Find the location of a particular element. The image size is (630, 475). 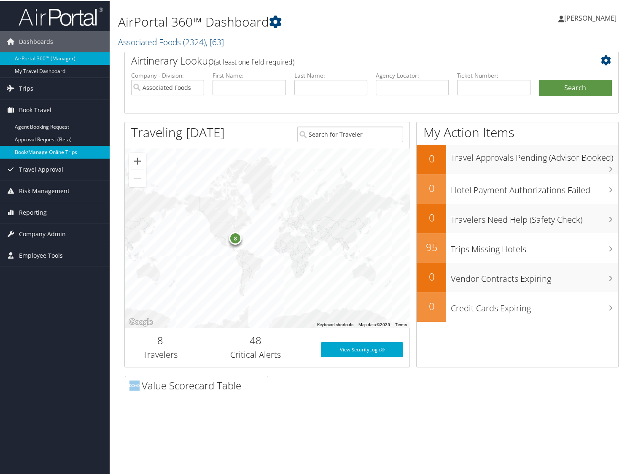

span: ( 2324 ) is located at coordinates (194, 40).